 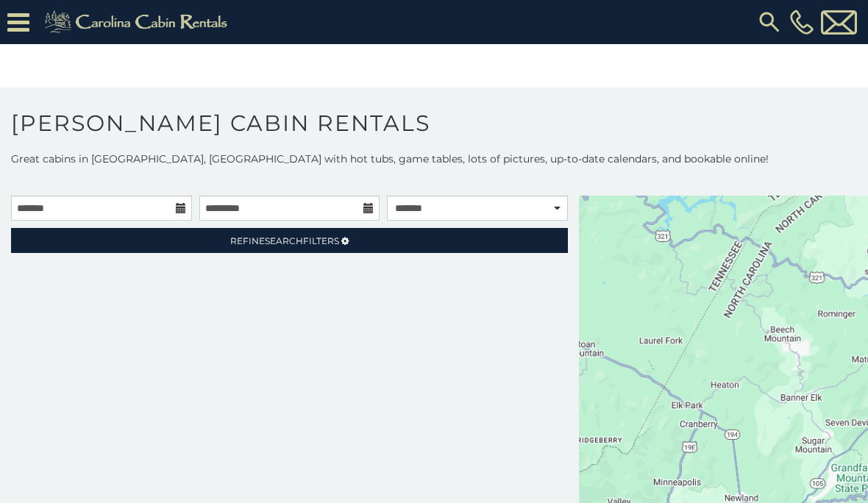 I want to click on span: Refine Filters, so click(x=284, y=241).